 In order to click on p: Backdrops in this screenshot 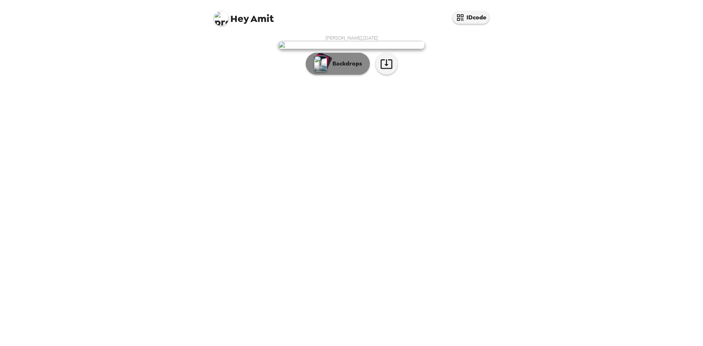, I will do `click(345, 64)`.